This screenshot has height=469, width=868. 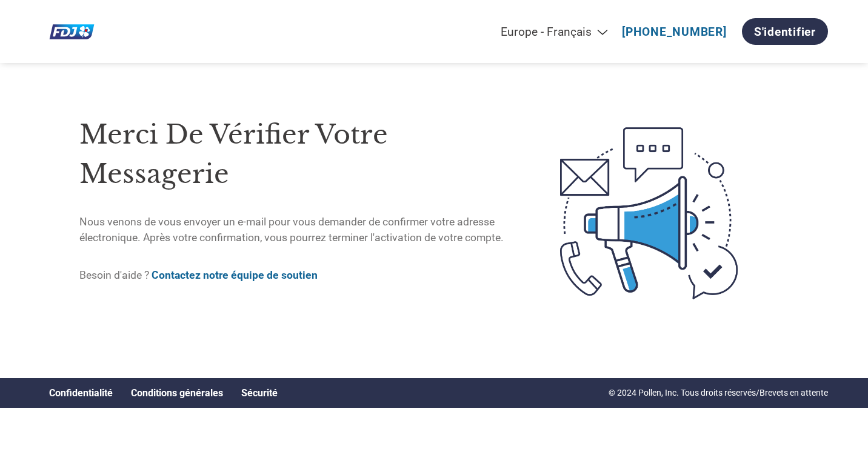 What do you see at coordinates (785, 32) in the screenshot?
I see `a: S'identifier` at bounding box center [785, 32].